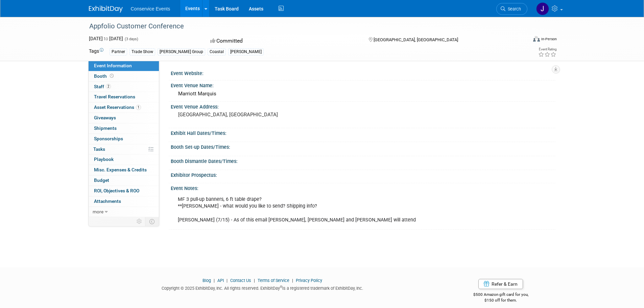 The width and height of the screenshot is (644, 308). What do you see at coordinates (123, 211) in the screenshot?
I see `a: more` at bounding box center [123, 211].